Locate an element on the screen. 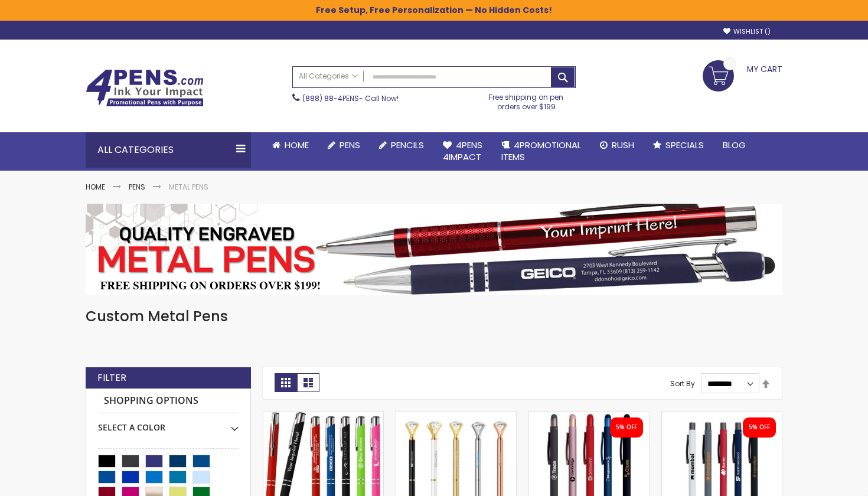 This screenshot has height=496, width=868. a: Blog is located at coordinates (734, 145).